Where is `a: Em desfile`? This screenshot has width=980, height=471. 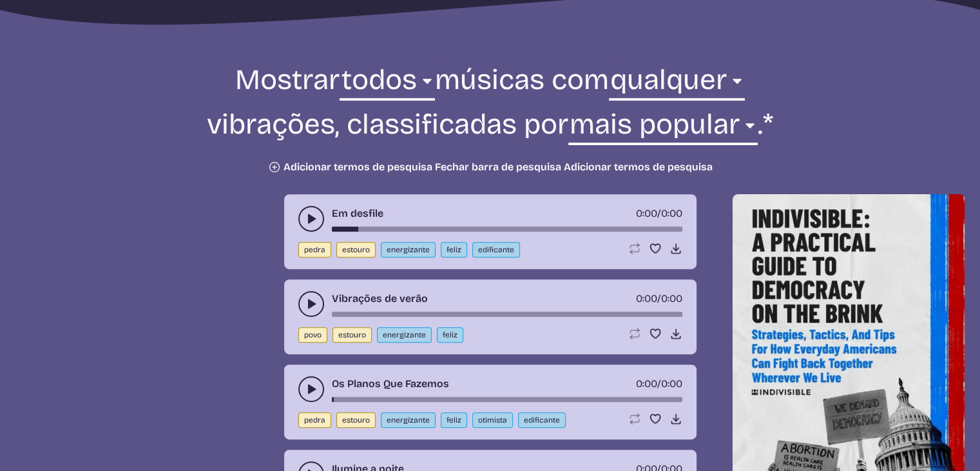
a: Em desfile is located at coordinates (358, 213).